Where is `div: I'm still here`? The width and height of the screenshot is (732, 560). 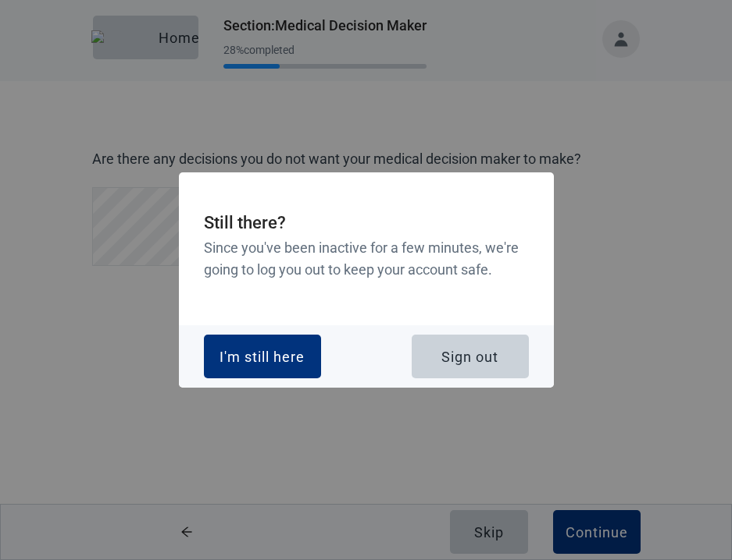 div: I'm still here is located at coordinates (262, 357).